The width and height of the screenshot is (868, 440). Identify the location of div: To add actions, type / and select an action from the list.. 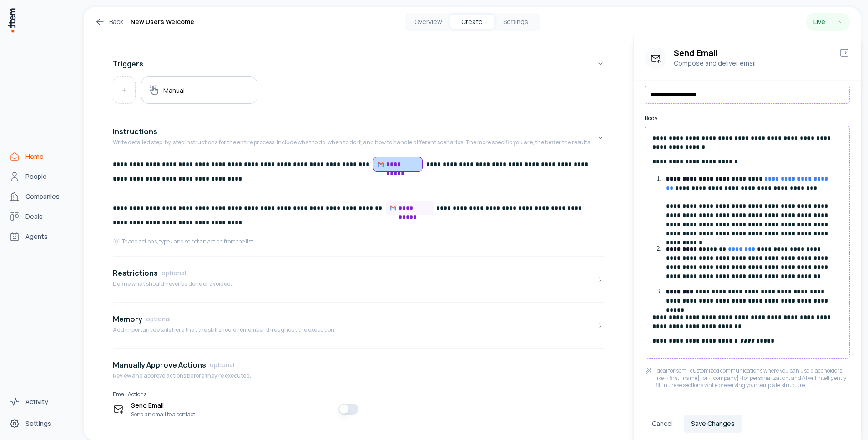
(184, 242).